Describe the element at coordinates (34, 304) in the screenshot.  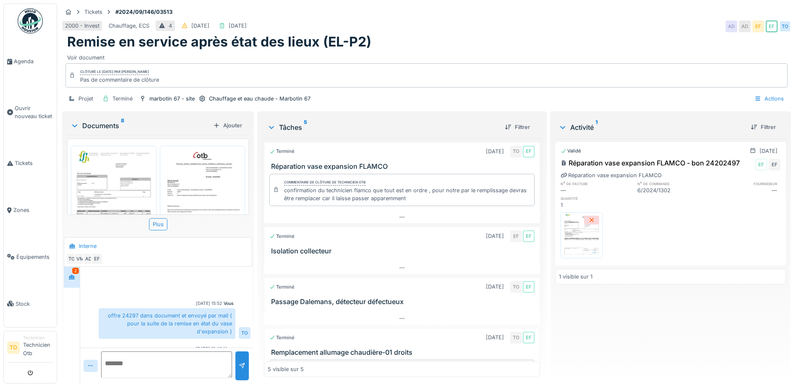
I see `span: Stock` at that location.